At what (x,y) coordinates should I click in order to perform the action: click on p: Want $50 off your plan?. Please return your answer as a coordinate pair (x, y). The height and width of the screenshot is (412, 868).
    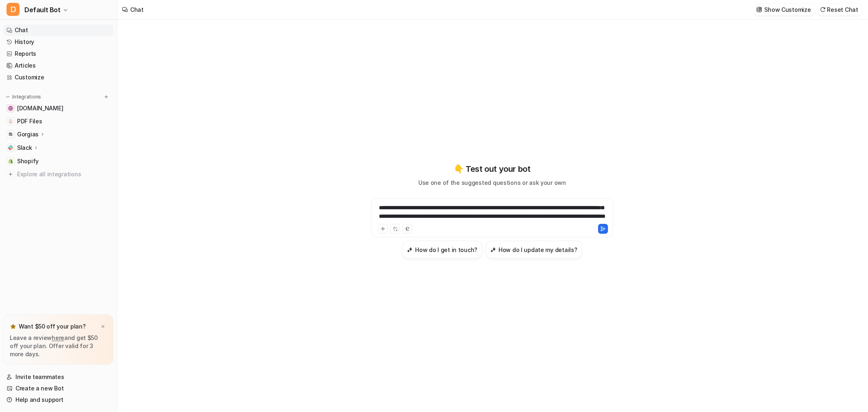
    Looking at the image, I should click on (52, 326).